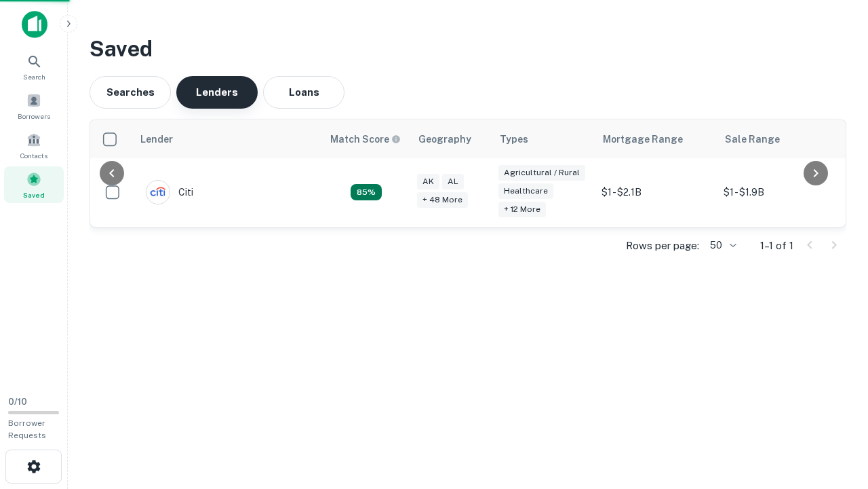  I want to click on div: Mortgage Range, so click(643, 139).